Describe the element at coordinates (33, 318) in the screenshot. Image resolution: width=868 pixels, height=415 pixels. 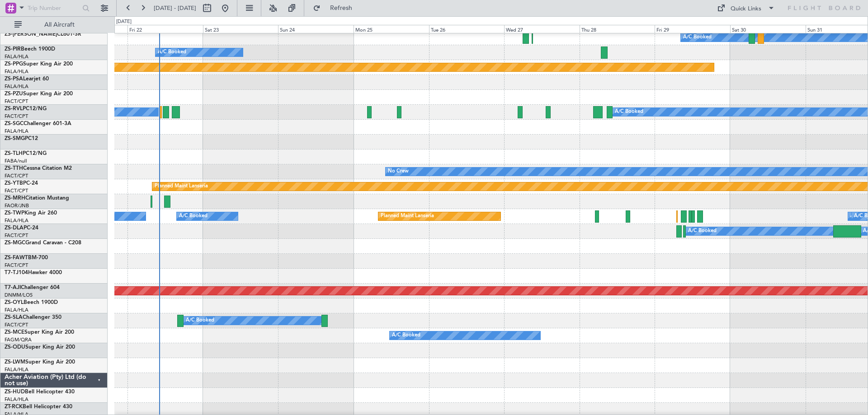
I see `a: ZS-SLAChallenger 350` at that location.